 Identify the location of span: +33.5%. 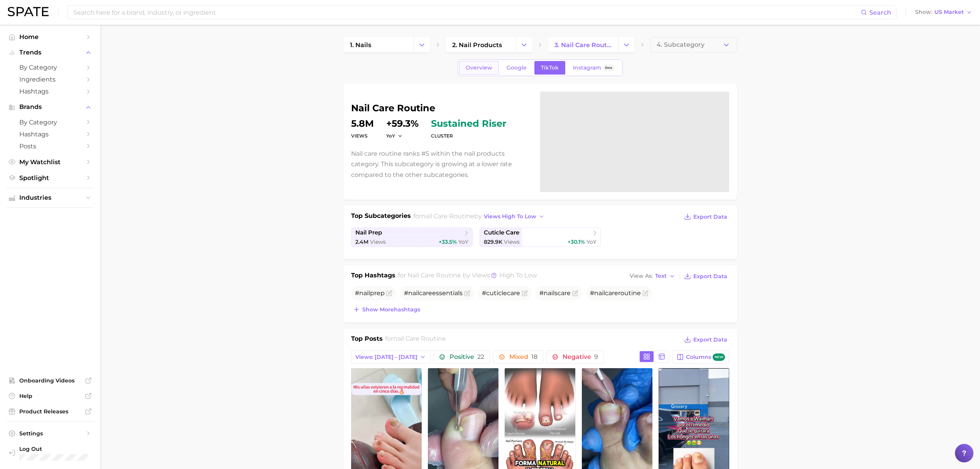
(447, 241).